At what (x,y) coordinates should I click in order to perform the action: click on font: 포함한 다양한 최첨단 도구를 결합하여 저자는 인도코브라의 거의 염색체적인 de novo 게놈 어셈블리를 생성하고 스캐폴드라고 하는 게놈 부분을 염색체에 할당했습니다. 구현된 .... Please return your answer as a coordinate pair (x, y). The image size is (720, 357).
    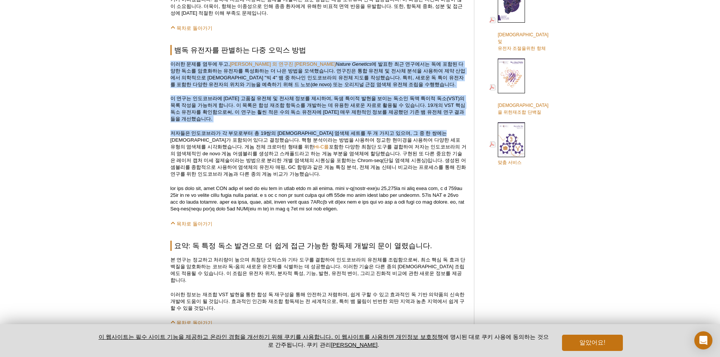
    Looking at the image, I should click on (318, 160).